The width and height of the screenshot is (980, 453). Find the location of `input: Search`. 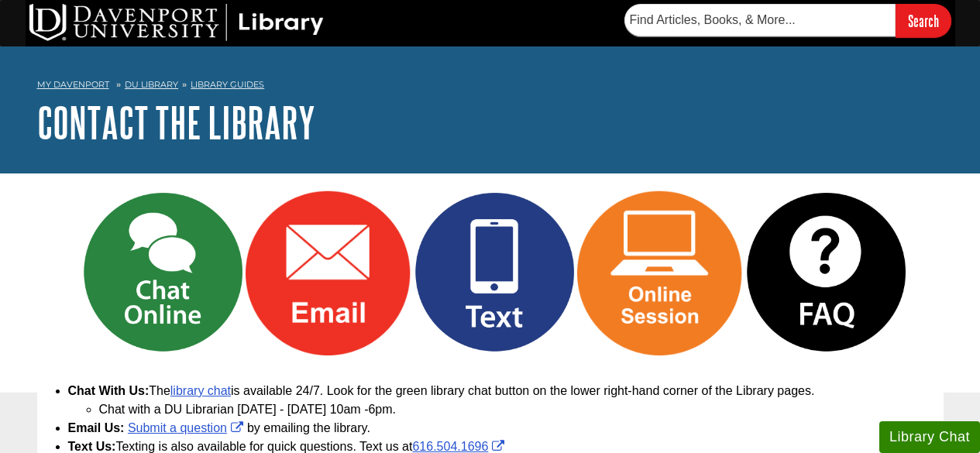

input: Search is located at coordinates (923, 20).